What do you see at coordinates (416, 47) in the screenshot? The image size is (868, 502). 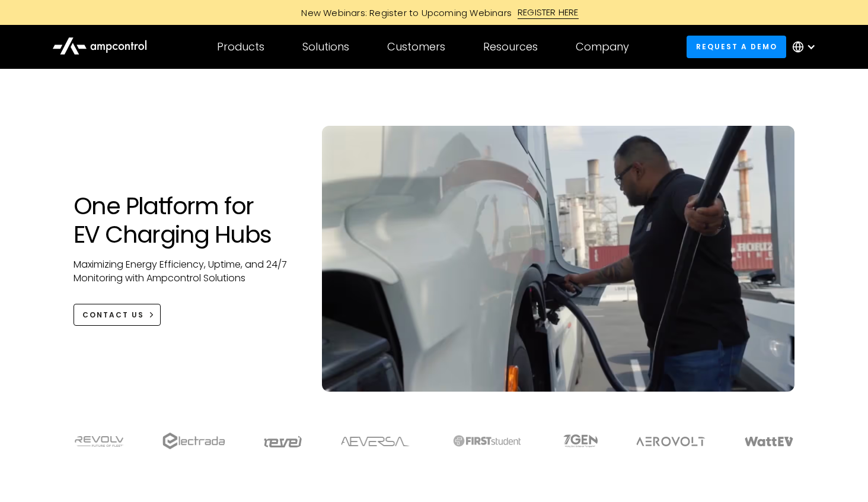 I see `div: Customers` at bounding box center [416, 47].